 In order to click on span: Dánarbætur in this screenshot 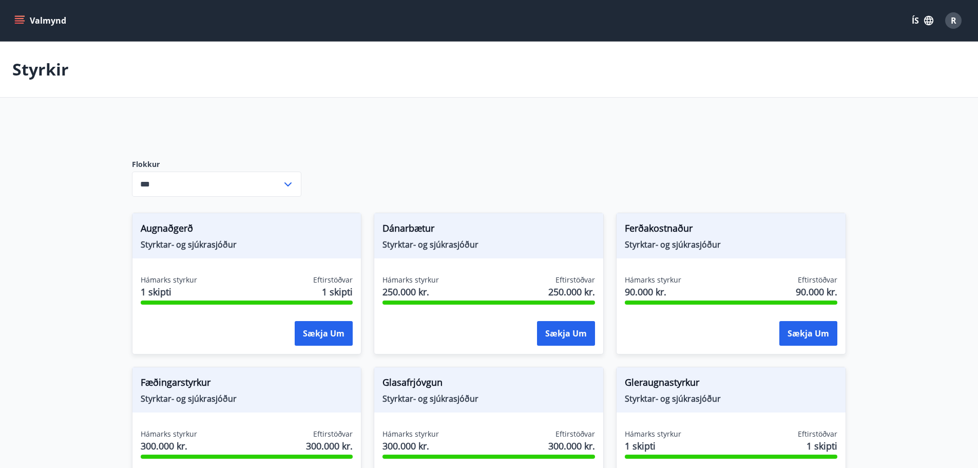, I will do `click(489, 230)`.